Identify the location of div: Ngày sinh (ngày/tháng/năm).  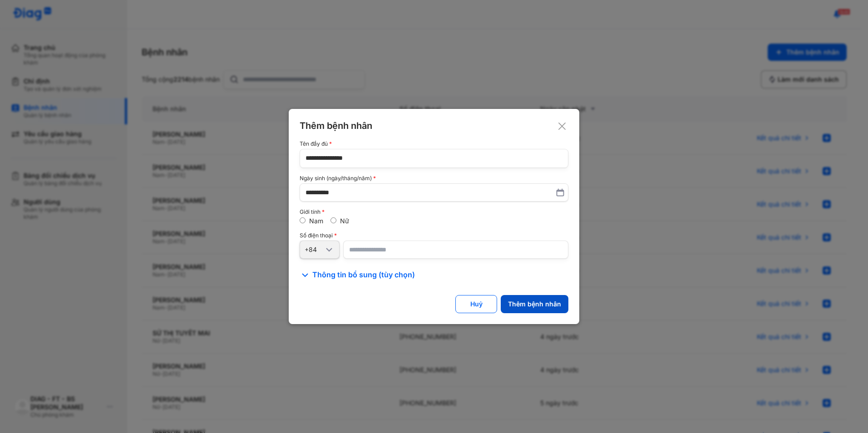
(434, 178).